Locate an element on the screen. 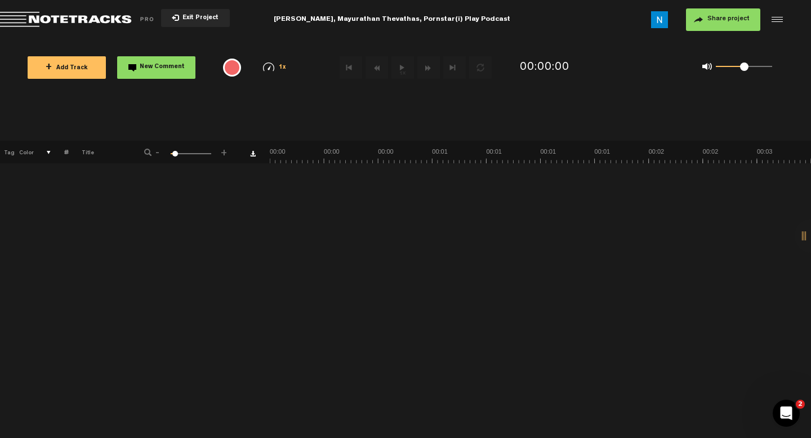 This screenshot has height=438, width=811. div: {{ tooltip_message }} is located at coordinates (232, 68).